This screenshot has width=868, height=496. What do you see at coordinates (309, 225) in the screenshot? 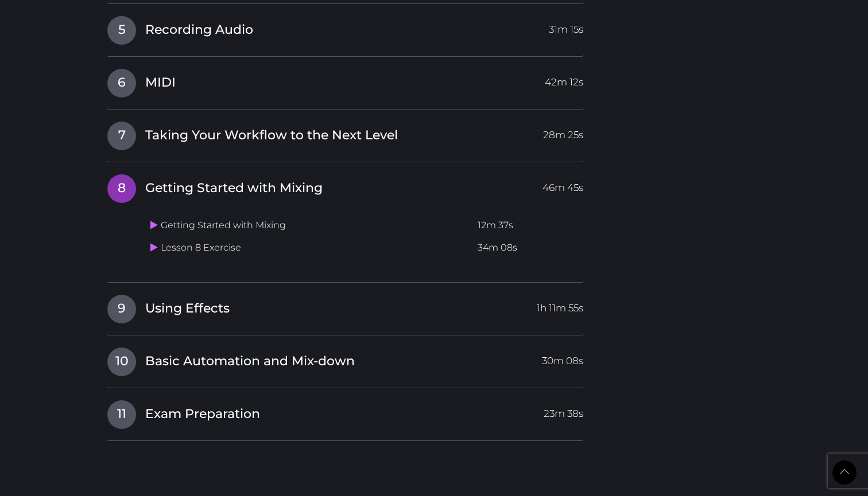
I see `td: Getting Started with Mixing` at bounding box center [309, 225].